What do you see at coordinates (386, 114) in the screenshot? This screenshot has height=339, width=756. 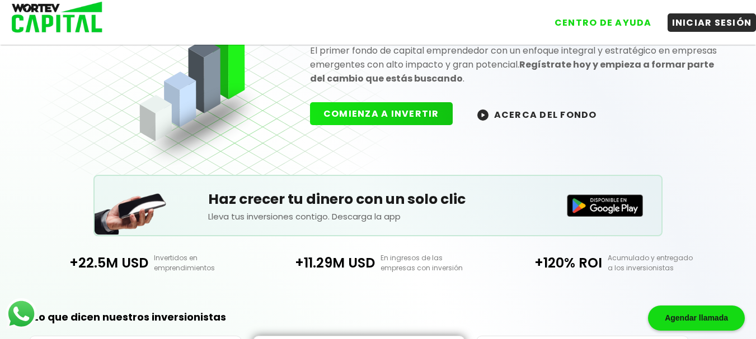 I see `a: COMIENZA A INVERTIR` at bounding box center [386, 114].